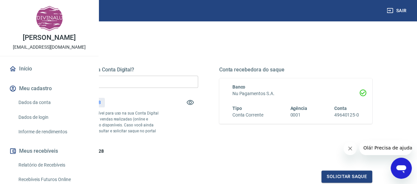 The width and height of the screenshot is (417, 184). Describe the element at coordinates (90, 102) in the screenshot. I see `p: R$ 321,28` at that location.